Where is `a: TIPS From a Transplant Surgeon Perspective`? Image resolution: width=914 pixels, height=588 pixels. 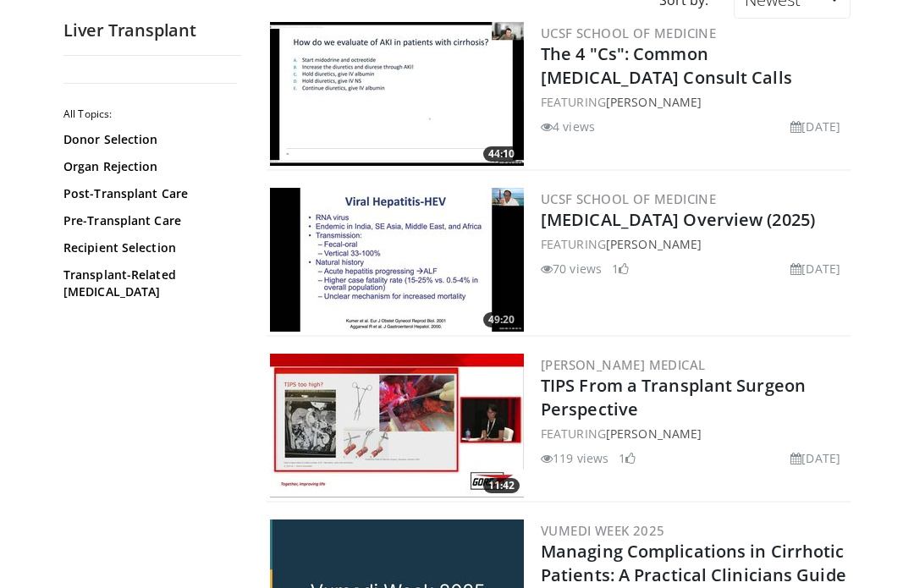
a: TIPS From a Transplant Surgeon Perspective is located at coordinates (672, 397).